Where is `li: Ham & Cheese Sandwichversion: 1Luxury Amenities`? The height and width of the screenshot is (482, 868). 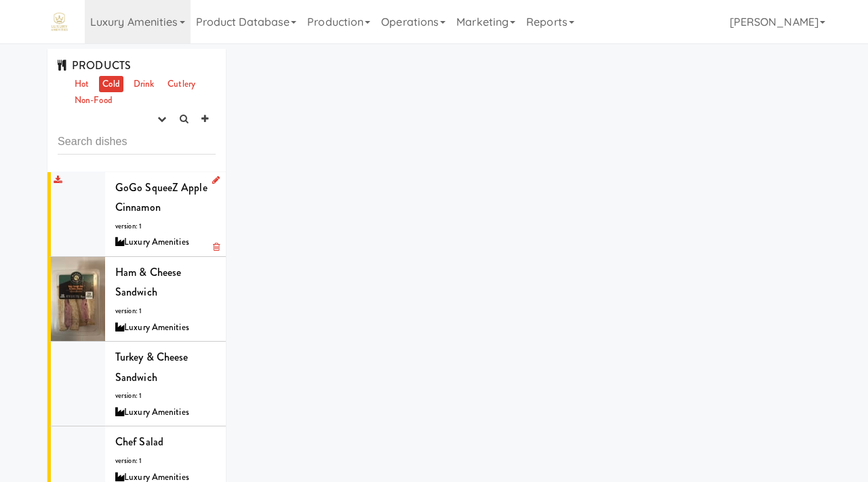 li: Ham & Cheese Sandwichversion: 1Luxury Amenities is located at coordinates (136, 299).